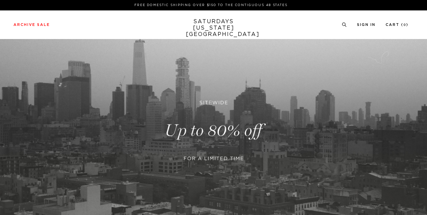  What do you see at coordinates (397, 25) in the screenshot?
I see `a: Cart (0)` at bounding box center [397, 25].